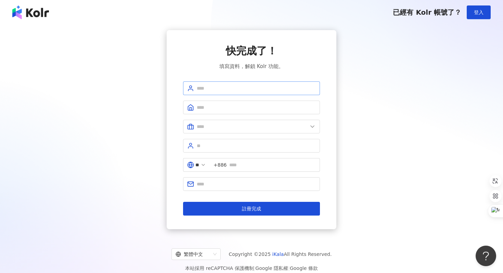 The image size is (503, 273). What do you see at coordinates (251, 209) in the screenshot?
I see `button: 註冊完成` at bounding box center [251, 209].